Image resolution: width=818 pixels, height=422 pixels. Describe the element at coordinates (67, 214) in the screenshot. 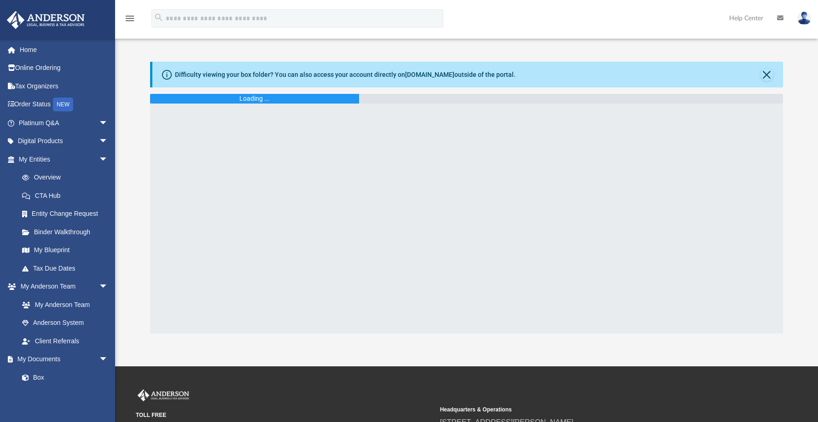

I see `a: Entity Change Request` at that location.